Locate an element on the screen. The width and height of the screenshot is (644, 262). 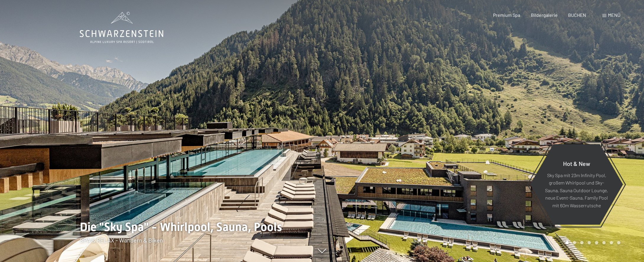
div: Carousel Page 1 (Current Slide) is located at coordinates (567, 243).